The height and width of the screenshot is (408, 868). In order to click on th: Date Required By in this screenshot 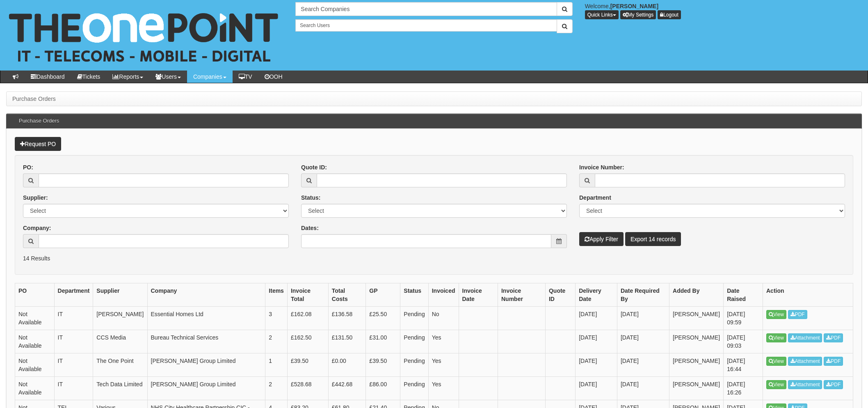, I will do `click(643, 294)`.